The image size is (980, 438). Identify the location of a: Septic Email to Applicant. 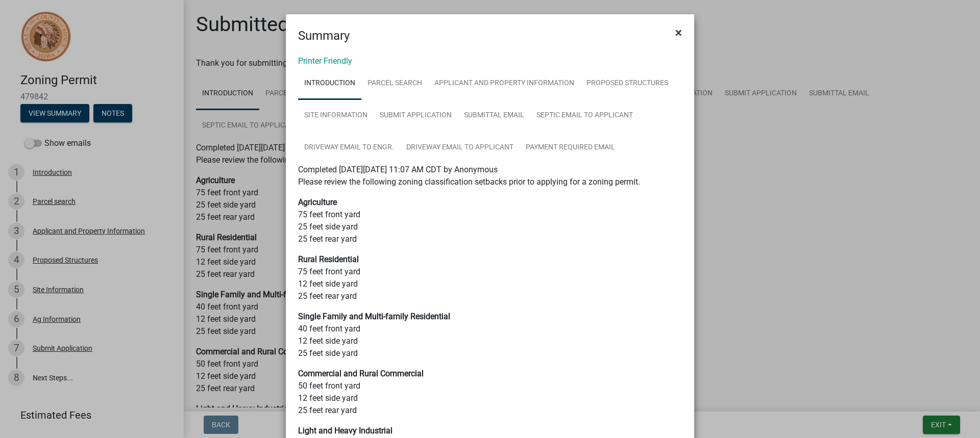
(584, 116).